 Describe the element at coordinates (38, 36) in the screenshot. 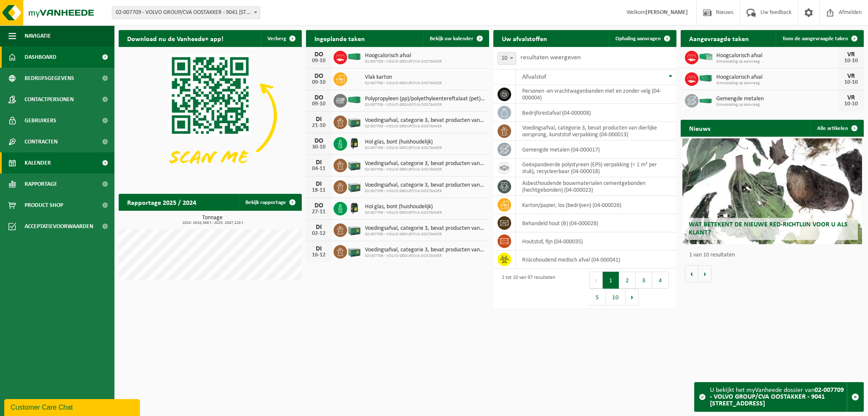

I see `span: Navigatie` at that location.